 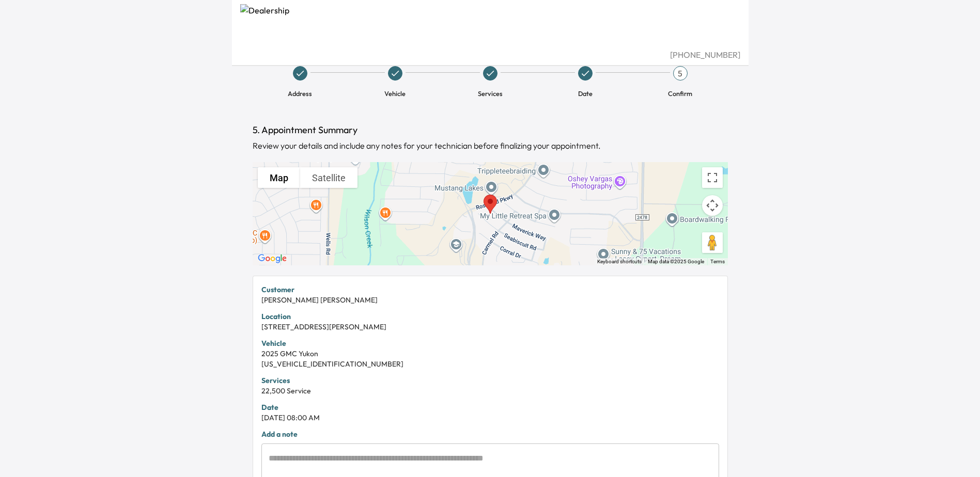 What do you see at coordinates (276, 317) in the screenshot?
I see `strong: Location` at bounding box center [276, 317].